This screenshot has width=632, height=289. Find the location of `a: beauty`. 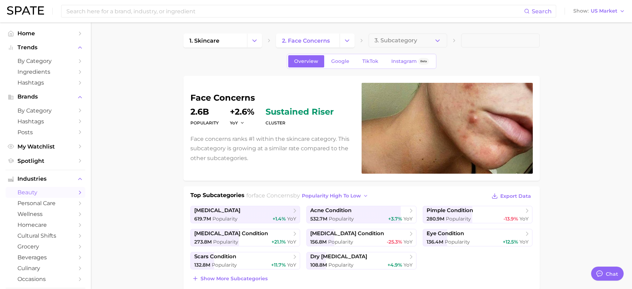

a: beauty is located at coordinates (45, 192).